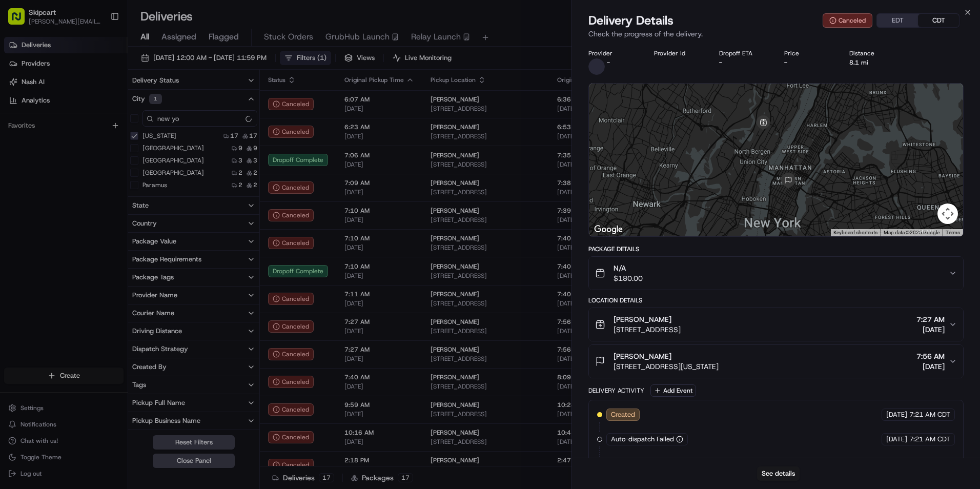 The image size is (980, 489). What do you see at coordinates (608, 229) in the screenshot?
I see `img: Google` at bounding box center [608, 229].